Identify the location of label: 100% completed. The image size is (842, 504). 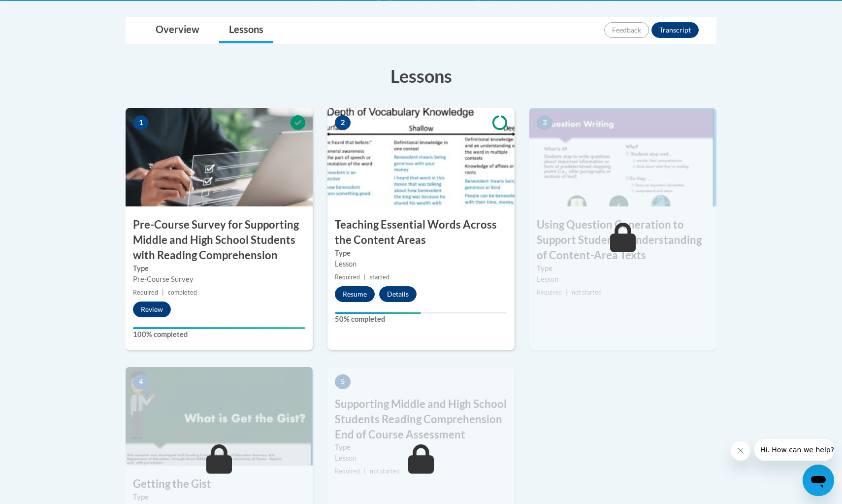
(219, 334).